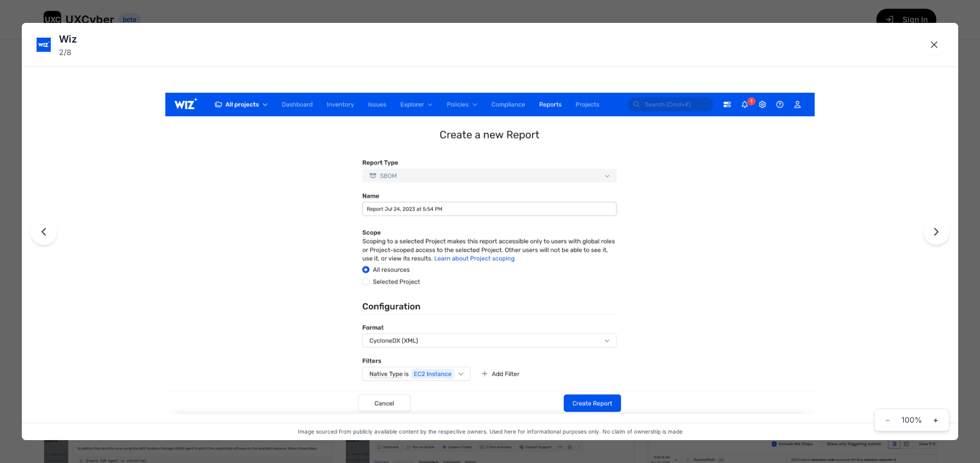 This screenshot has width=980, height=463. Describe the element at coordinates (936, 420) in the screenshot. I see `button: Zoom in` at that location.